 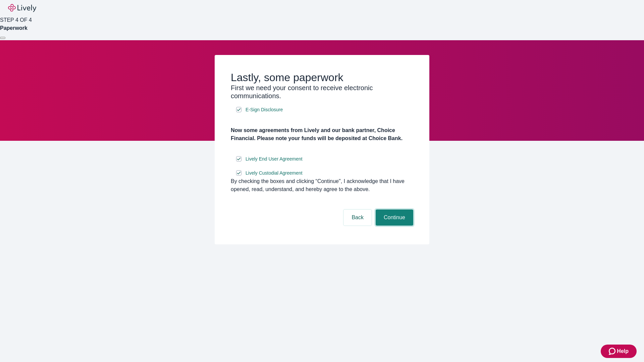 What do you see at coordinates (618, 351) in the screenshot?
I see `button: Zendesk support iconHelp` at bounding box center [618, 351].